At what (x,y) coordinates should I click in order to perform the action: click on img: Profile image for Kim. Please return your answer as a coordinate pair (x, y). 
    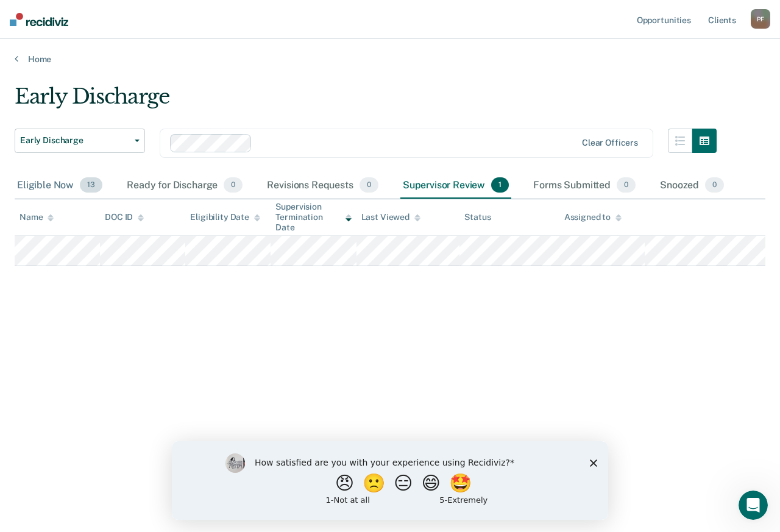
    Looking at the image, I should click on (63, 22).